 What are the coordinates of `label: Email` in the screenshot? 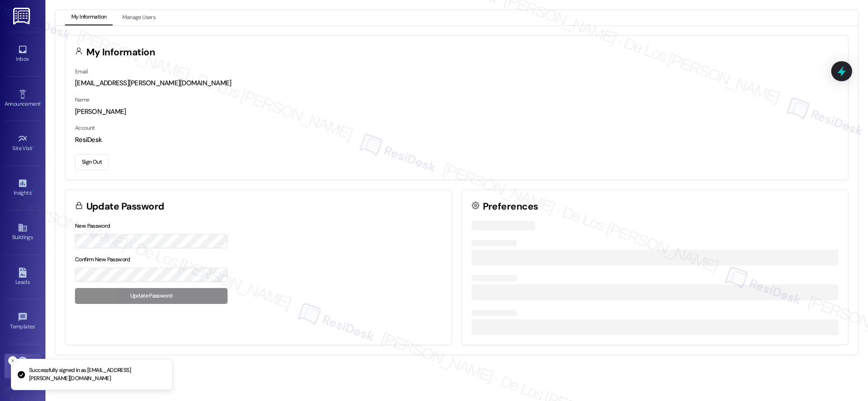 It's located at (81, 72).